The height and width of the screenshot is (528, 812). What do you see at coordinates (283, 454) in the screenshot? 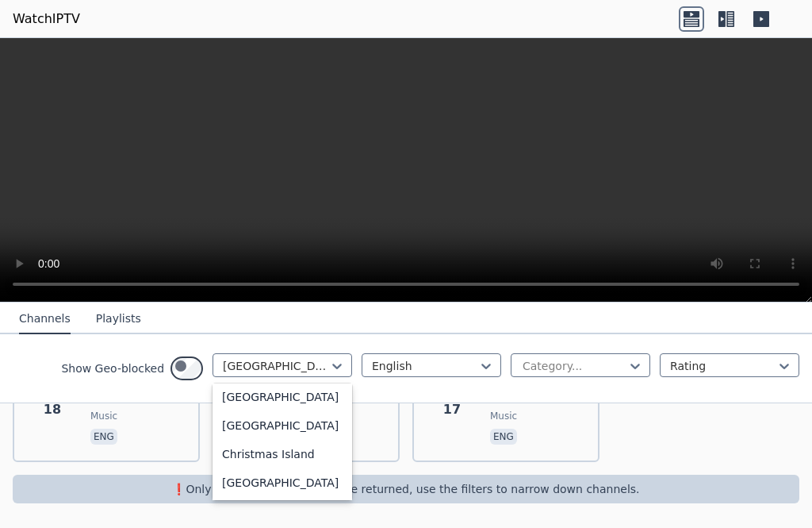
I see `div: Christmas Island` at bounding box center [283, 454].